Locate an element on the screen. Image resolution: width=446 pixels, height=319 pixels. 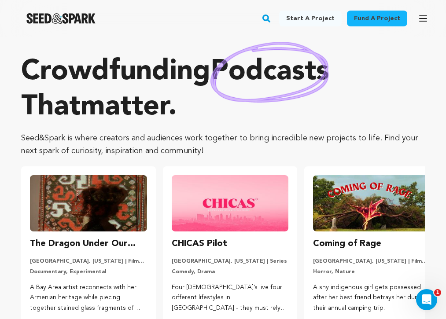
img: Coming of Rage image is located at coordinates (371, 203).